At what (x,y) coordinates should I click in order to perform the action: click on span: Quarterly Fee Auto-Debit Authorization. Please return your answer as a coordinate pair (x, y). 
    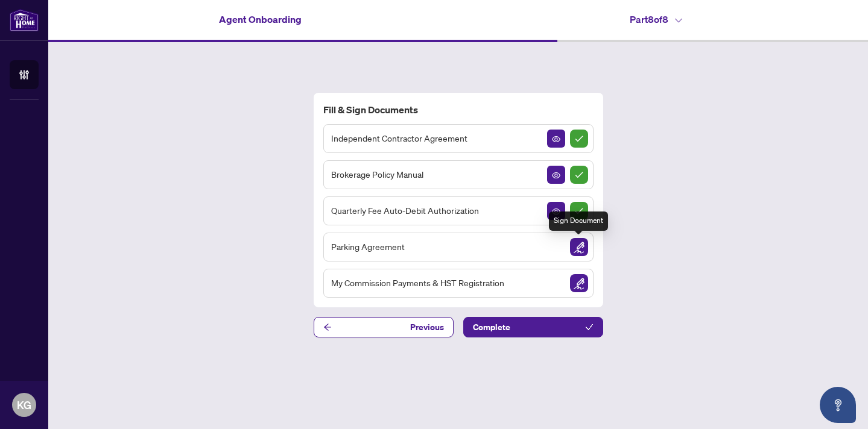
    Looking at the image, I should click on (405, 211).